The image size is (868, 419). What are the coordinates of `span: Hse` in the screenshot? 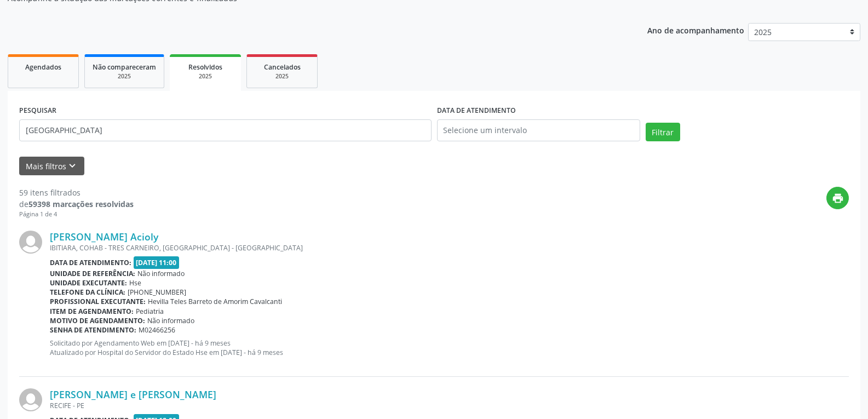 It's located at (135, 282).